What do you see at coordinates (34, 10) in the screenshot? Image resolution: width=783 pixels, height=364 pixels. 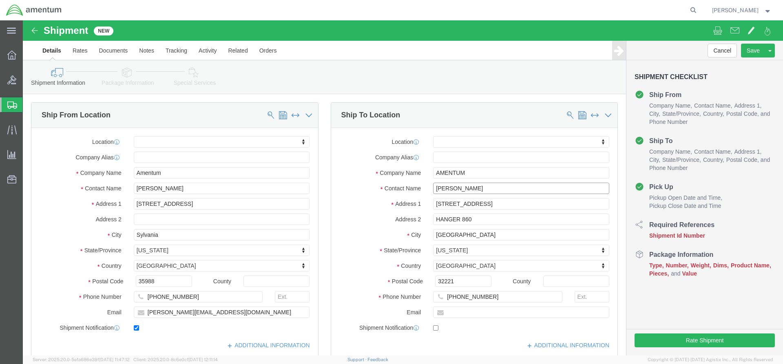 I see `img: logo` at bounding box center [34, 10].